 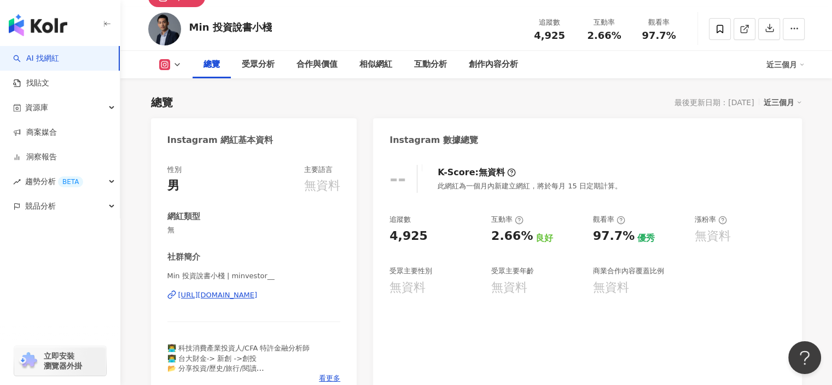 I want to click on div: 商業合作內容覆蓋比例, so click(x=629, y=271).